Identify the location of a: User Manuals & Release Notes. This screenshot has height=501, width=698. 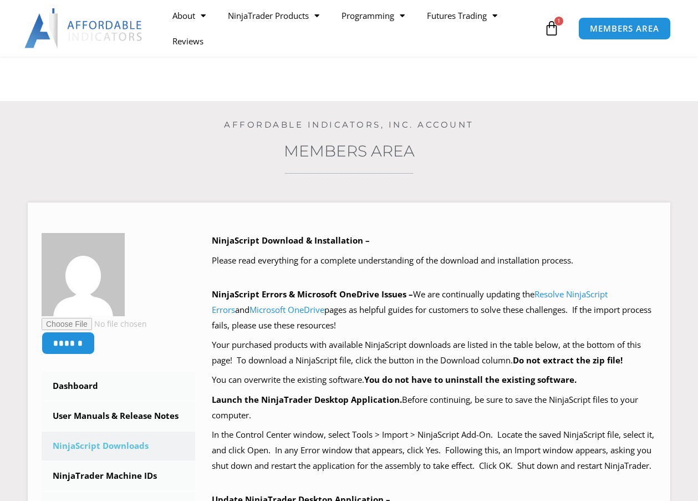
(118, 416).